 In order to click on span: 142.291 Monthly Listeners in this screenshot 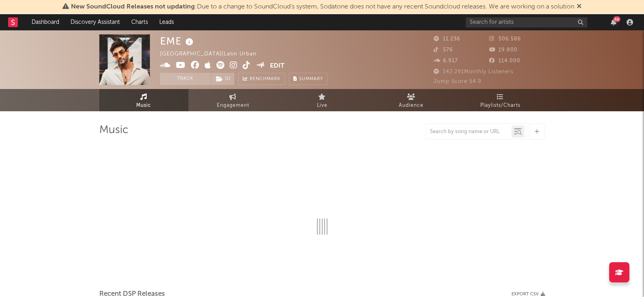, I will do `click(474, 72)`.